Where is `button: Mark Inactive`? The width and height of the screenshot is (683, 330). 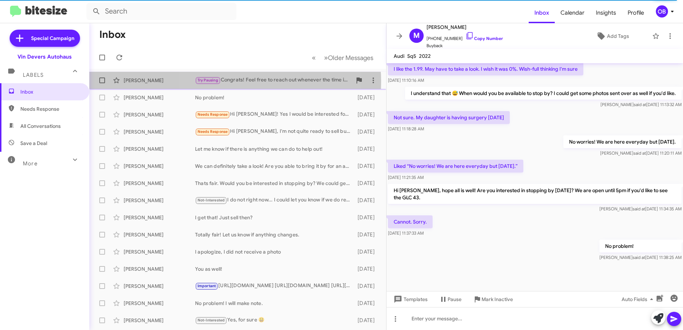 button: Mark Inactive is located at coordinates (493, 300).